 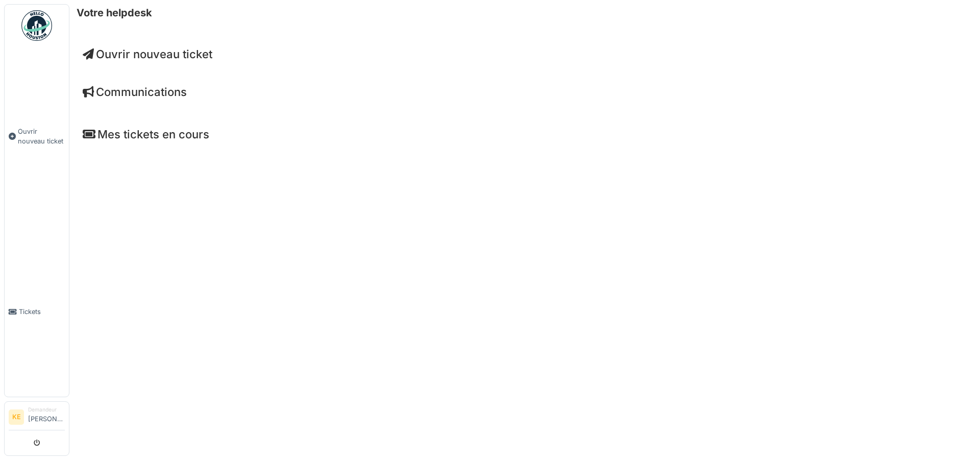 What do you see at coordinates (42, 312) in the screenshot?
I see `span: Tickets` at bounding box center [42, 312].